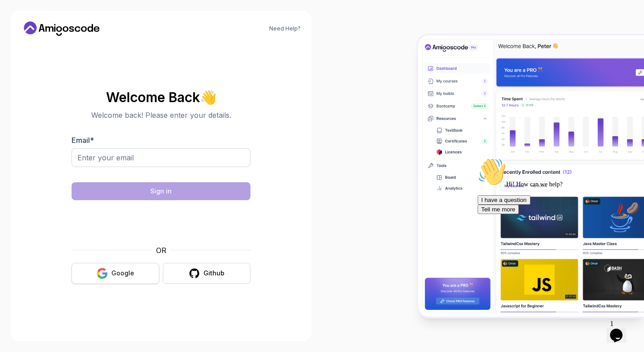 The width and height of the screenshot is (644, 352). I want to click on div: Google, so click(123, 273).